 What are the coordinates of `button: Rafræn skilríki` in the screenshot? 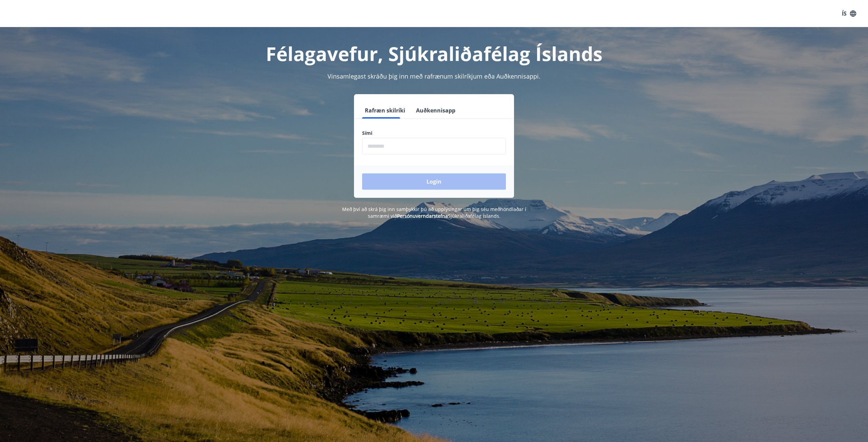 It's located at (385, 111).